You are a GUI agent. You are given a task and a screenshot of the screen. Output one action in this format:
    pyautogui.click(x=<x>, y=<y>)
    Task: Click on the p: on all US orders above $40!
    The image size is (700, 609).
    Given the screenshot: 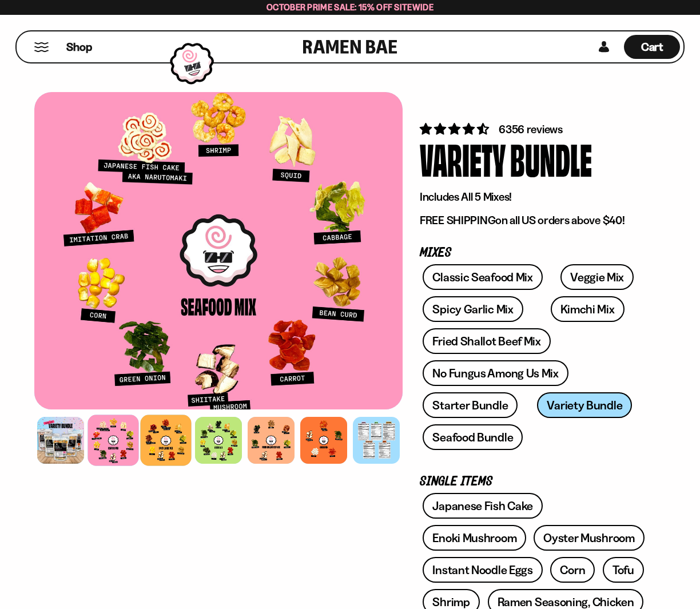 What is the action you would take?
    pyautogui.click(x=534, y=220)
    